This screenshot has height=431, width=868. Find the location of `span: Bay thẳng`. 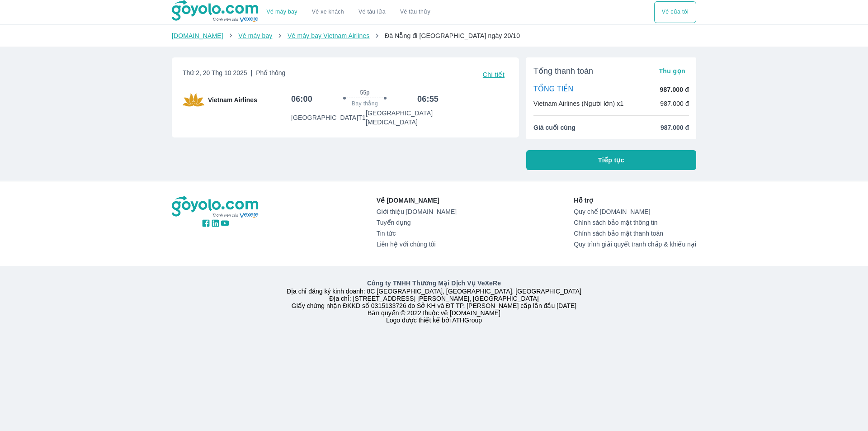

span: Bay thẳng is located at coordinates (365, 104).